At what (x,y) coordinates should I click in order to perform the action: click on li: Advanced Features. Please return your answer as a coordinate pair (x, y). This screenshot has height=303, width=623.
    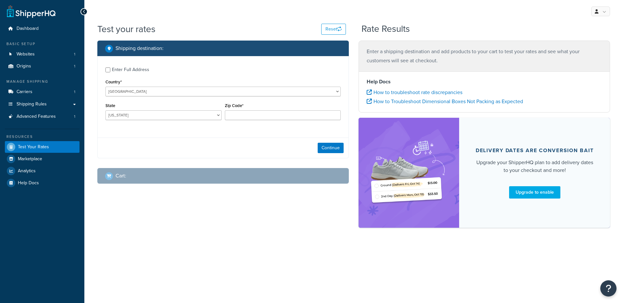
    Looking at the image, I should click on (42, 117).